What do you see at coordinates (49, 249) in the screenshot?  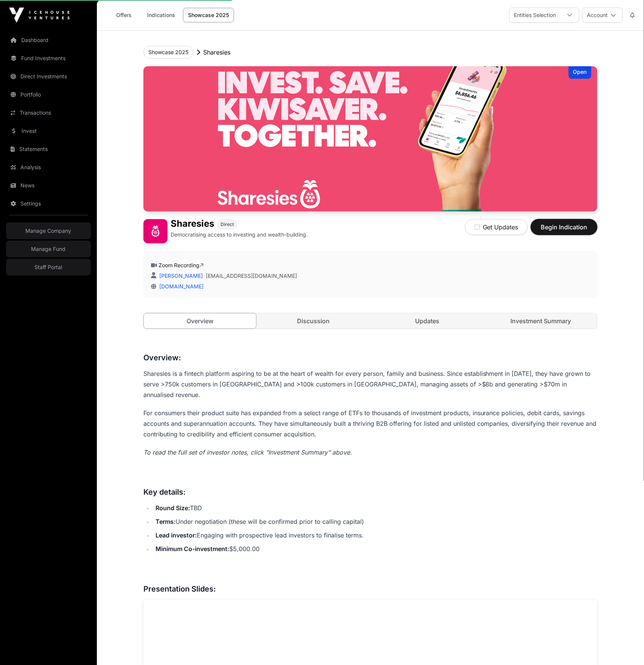 I see `a: Manage Fund` at bounding box center [49, 249].